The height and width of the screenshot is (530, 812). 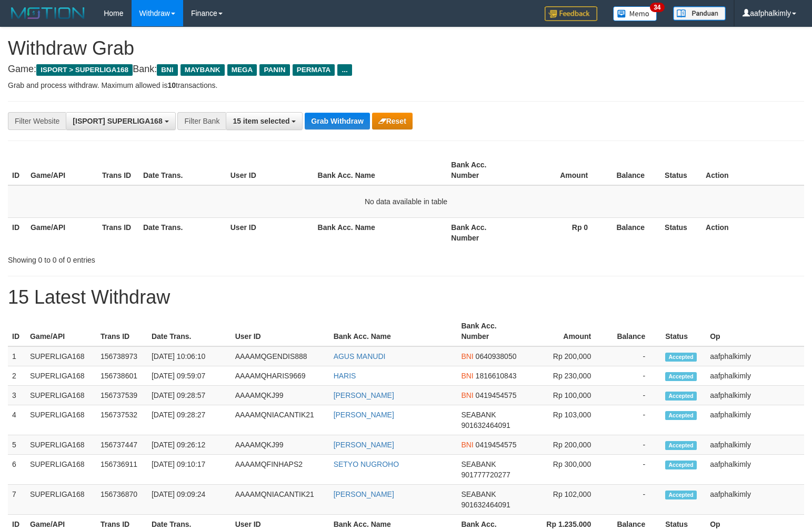 I want to click on span: PANIN, so click(x=274, y=70).